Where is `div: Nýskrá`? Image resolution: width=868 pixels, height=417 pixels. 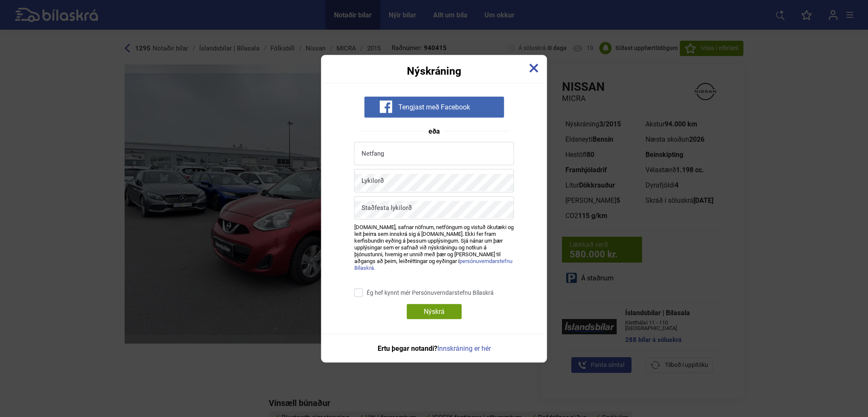
div: Nýskrá is located at coordinates (434, 311).